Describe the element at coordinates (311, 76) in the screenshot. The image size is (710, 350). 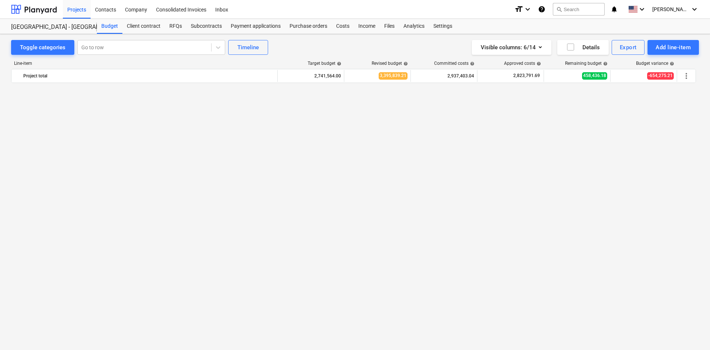
I see `div: 2,741,564.00` at that location.